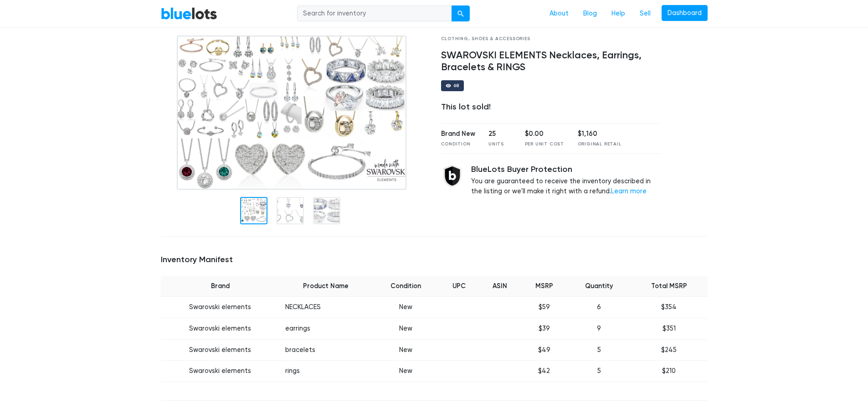 This screenshot has height=419, width=868. Describe the element at coordinates (326, 328) in the screenshot. I see `td: earrings` at that location.